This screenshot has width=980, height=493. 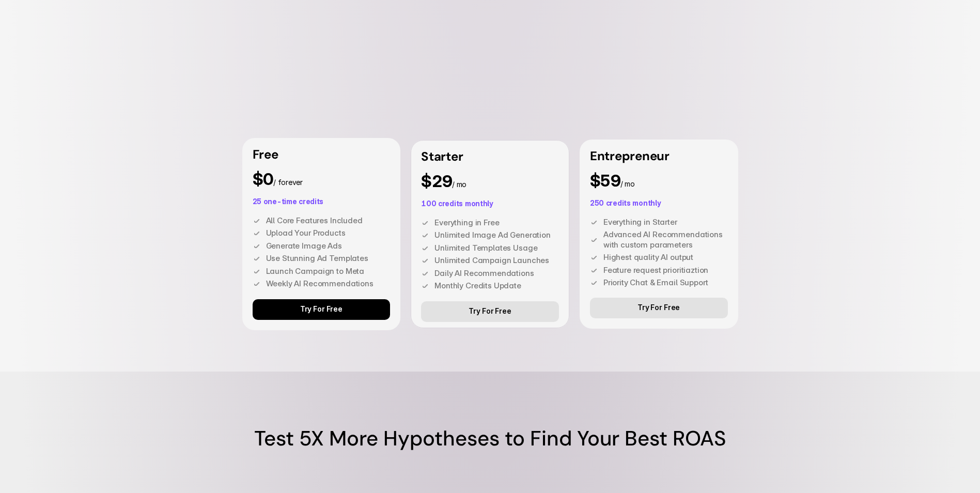 What do you see at coordinates (321, 202) in the screenshot?
I see `p: 25 one-time credits` at bounding box center [321, 202].